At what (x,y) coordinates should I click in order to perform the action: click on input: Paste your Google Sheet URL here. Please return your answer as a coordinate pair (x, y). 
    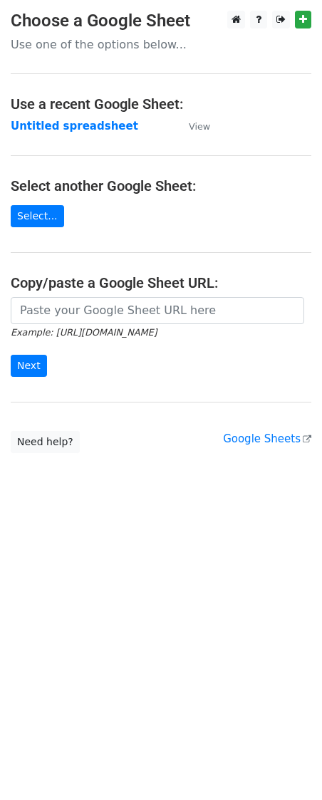
    Looking at the image, I should click on (157, 311).